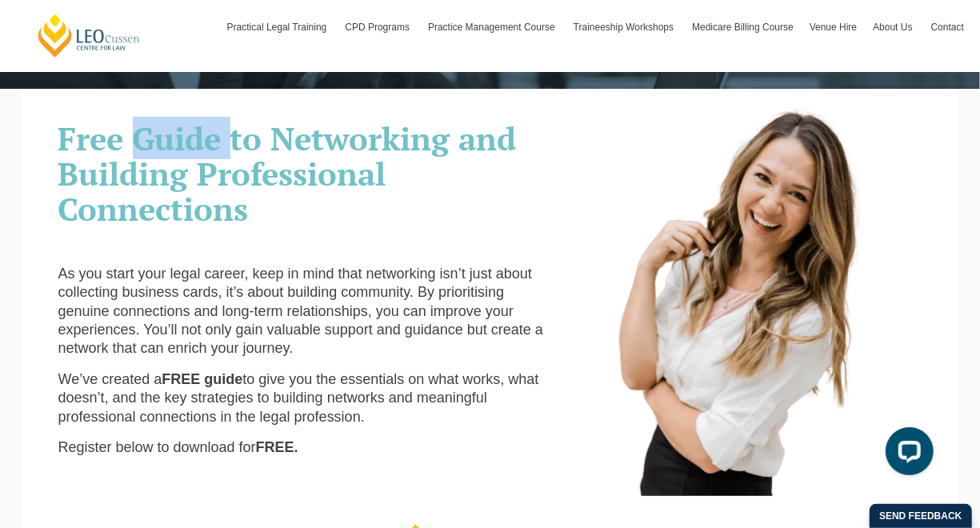 The image size is (980, 528). What do you see at coordinates (493, 27) in the screenshot?
I see `a: Practice Management Course` at bounding box center [493, 27].